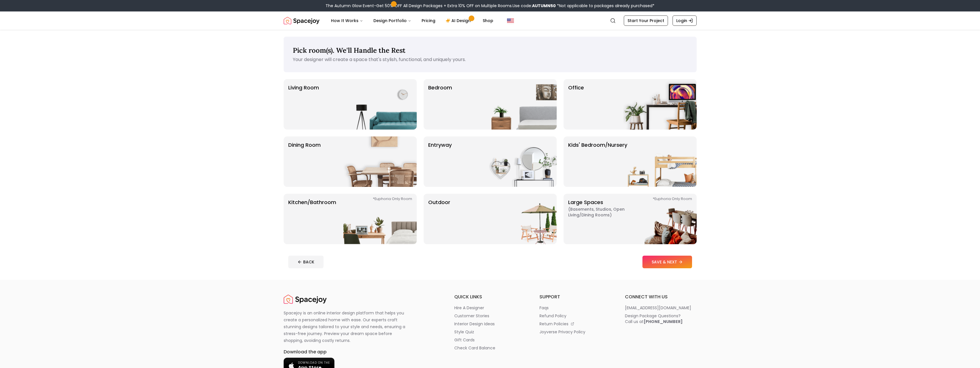 Image resolution: width=980 pixels, height=368 pixels. I want to click on p: Office, so click(576, 104).